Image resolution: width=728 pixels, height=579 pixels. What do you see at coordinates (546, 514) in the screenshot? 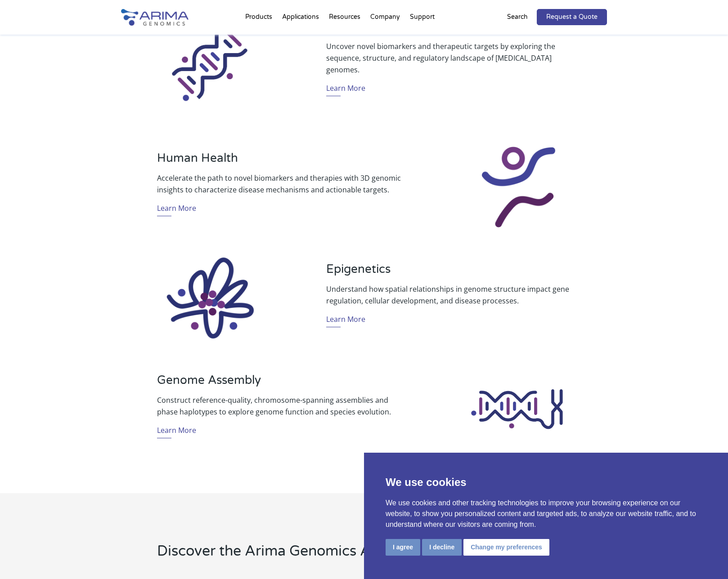
I see `p: We use cookies and other tracking technologies to improve your browsing experience on our website...` at bounding box center [546, 514].